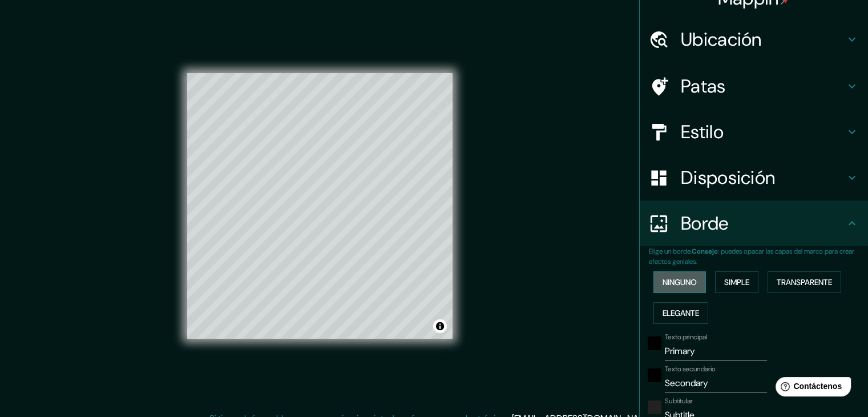  I want to click on font: Ubicación, so click(721, 40).